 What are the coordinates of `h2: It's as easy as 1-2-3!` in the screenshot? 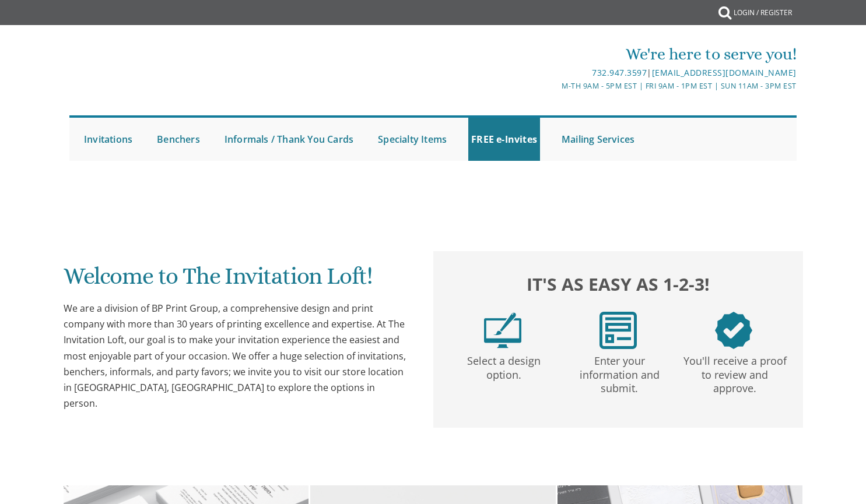 It's located at (618, 284).